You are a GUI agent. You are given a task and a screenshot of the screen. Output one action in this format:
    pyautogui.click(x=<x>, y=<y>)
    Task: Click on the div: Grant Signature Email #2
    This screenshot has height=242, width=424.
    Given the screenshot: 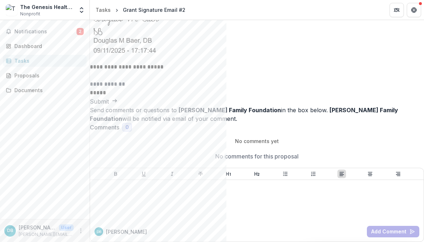 What is the action you would take?
    pyautogui.click(x=154, y=10)
    